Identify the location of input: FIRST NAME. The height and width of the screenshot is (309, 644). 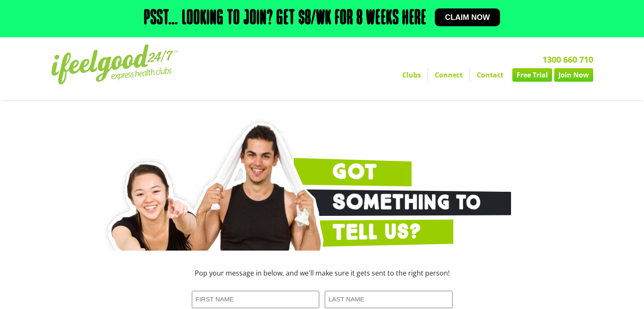
(256, 299).